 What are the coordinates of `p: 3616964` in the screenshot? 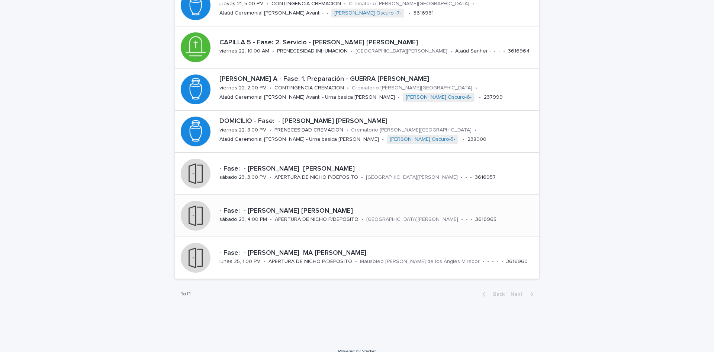 It's located at (519, 51).